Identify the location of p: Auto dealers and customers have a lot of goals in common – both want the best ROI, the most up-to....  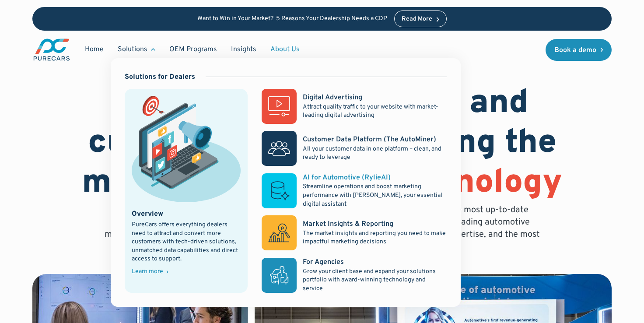
(322, 229).